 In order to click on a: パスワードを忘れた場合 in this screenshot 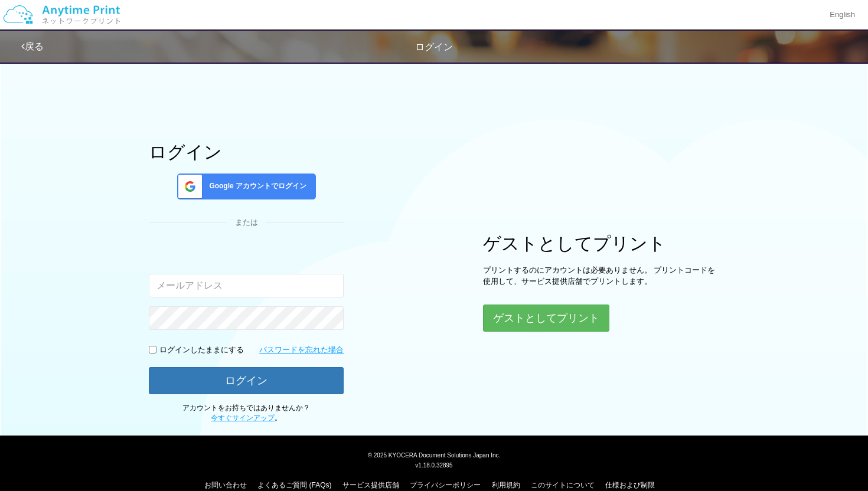, I will do `click(301, 350)`.